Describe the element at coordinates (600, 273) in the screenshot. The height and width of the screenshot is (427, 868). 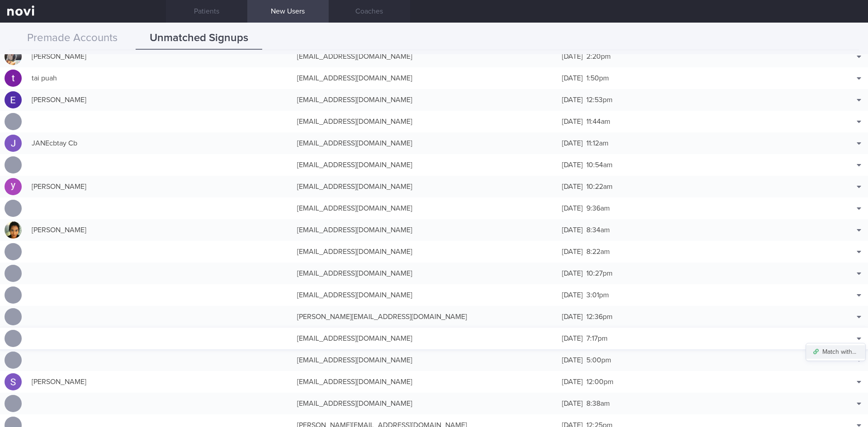
I see `span: 10:27pm` at that location.